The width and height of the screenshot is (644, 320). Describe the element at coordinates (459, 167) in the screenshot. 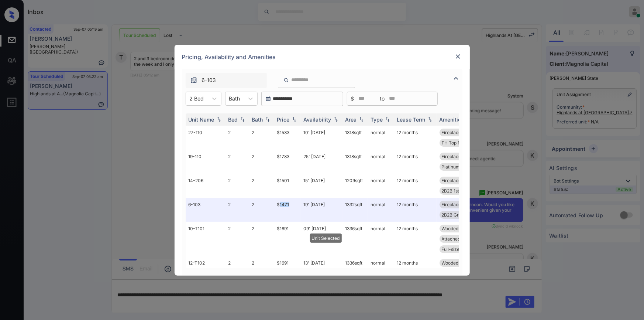

I see `span: Platinum Floori...` at that location.